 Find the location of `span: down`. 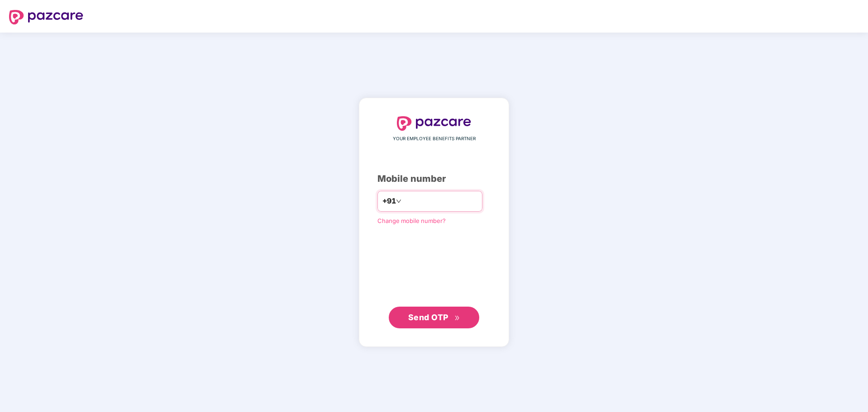

span: down is located at coordinates (399, 201).